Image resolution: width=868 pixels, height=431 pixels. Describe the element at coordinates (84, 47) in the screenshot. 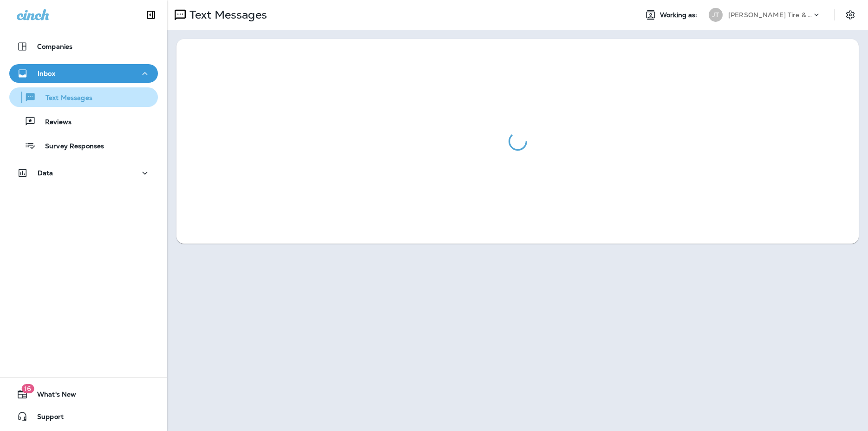

I see `button: Companies` at that location.